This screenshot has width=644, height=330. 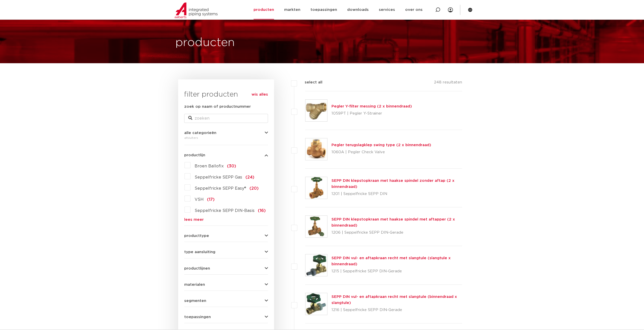 What do you see at coordinates (200, 133) in the screenshot?
I see `span: alle categorieën` at bounding box center [200, 133].